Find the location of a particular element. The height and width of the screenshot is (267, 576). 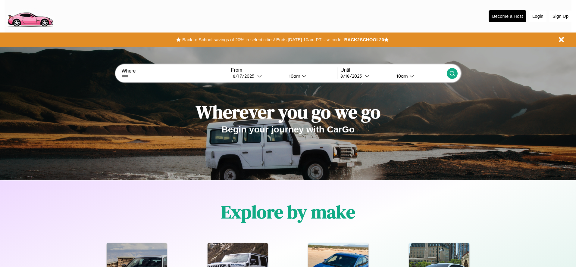

div: 8 / 18 / 2025 is located at coordinates (352, 76).